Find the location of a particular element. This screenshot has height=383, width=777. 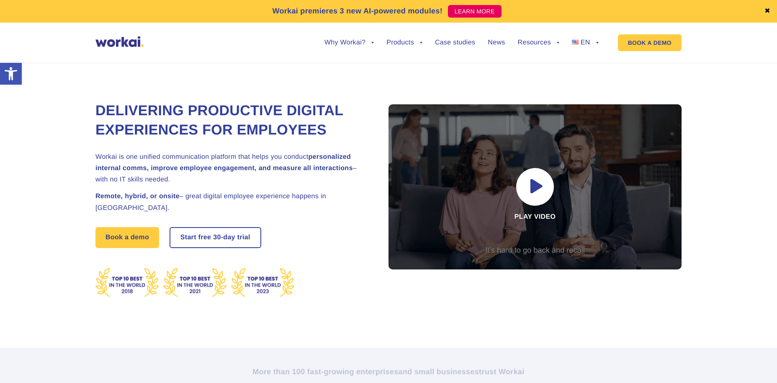

a: Book a demo is located at coordinates (127, 237).